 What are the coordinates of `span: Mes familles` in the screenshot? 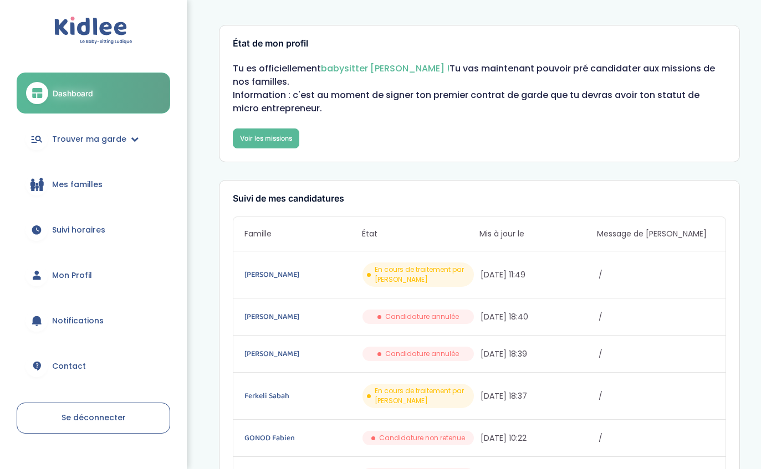 It's located at (77, 185).